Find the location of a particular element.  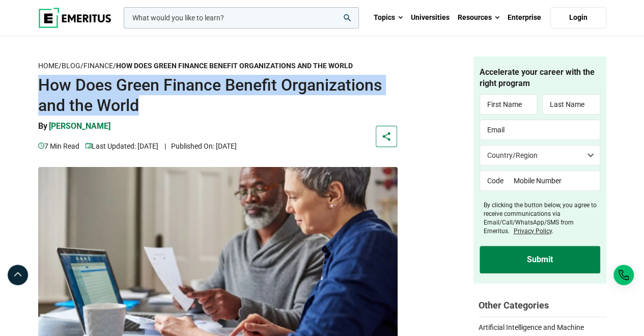

h2: Other Categories is located at coordinates (542, 304).